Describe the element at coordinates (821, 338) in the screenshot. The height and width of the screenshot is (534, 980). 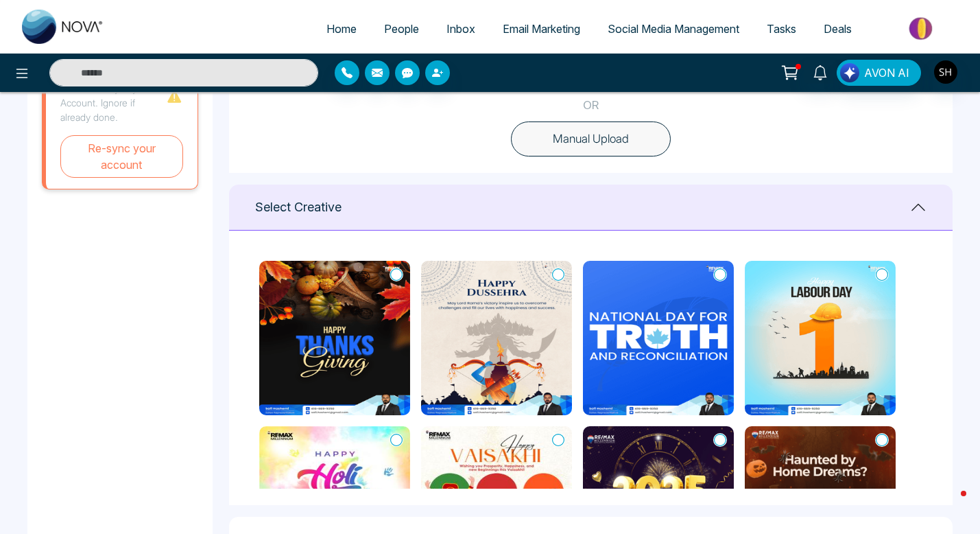
I see `img: Celebrating the Dedication and Hard Work (42).png` at that location.